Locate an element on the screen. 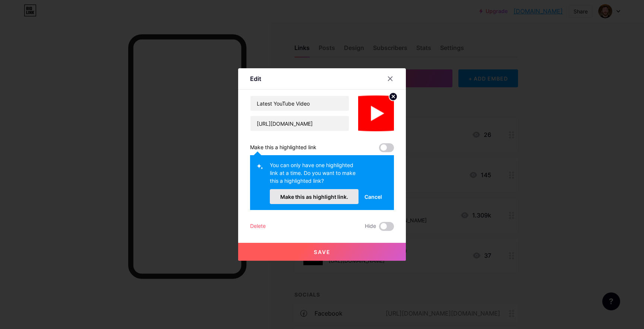 This screenshot has height=329, width=644. img: link_thumbnail is located at coordinates (376, 114).